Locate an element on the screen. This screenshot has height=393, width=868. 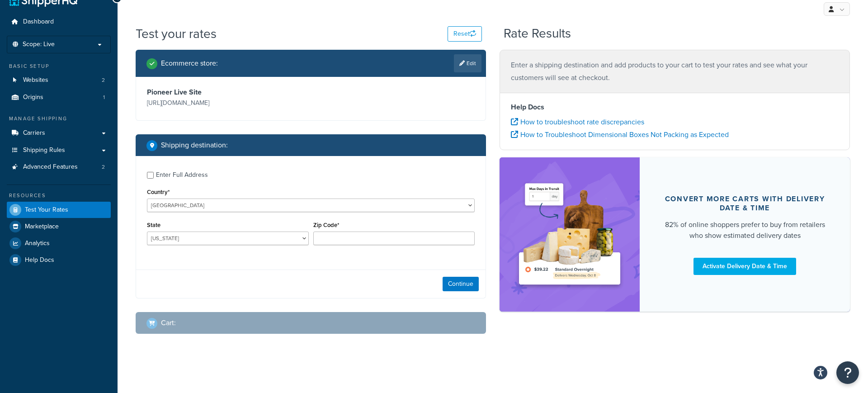
h2: Rate Results is located at coordinates (537, 34).